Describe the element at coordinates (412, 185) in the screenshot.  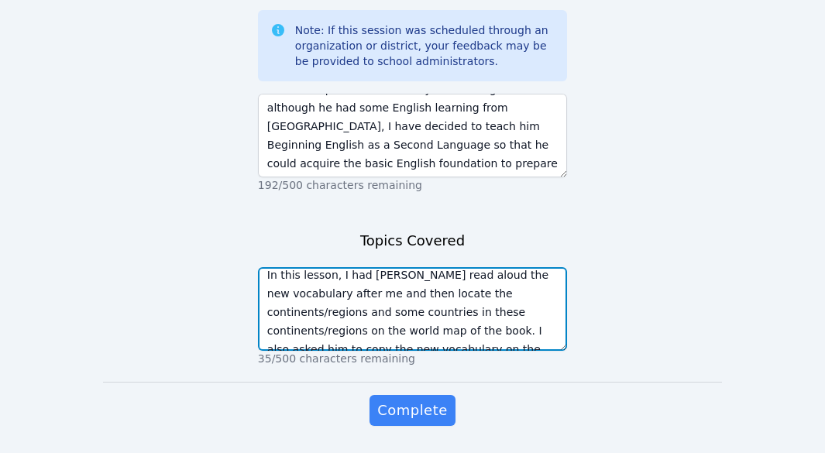
I see `p: 192/500 characters remaining` at that location.